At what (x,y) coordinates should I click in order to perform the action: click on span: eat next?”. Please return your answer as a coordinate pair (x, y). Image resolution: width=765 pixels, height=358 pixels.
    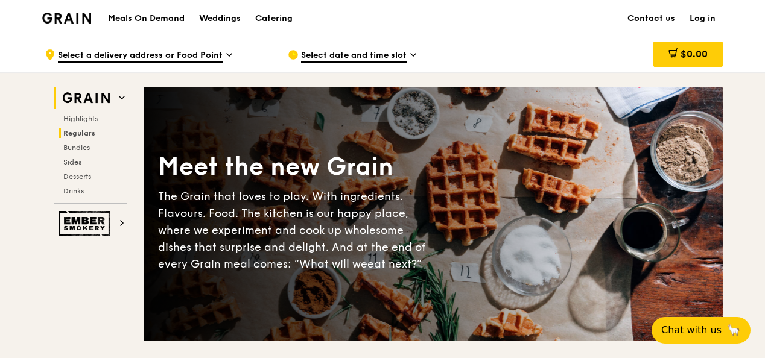
    Looking at the image, I should click on (394, 264).